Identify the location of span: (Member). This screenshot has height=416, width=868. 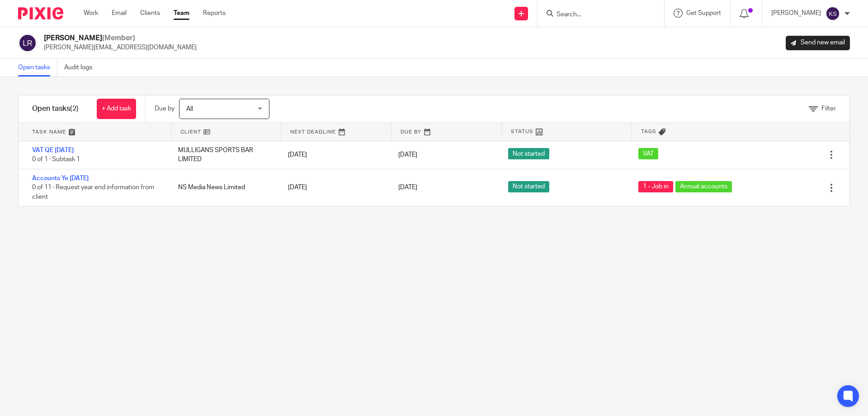
(118, 38).